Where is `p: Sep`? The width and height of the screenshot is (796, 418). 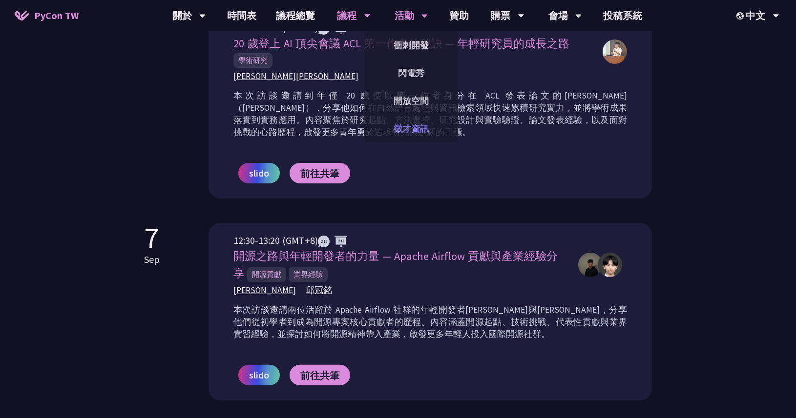
p: Sep is located at coordinates (152, 260).